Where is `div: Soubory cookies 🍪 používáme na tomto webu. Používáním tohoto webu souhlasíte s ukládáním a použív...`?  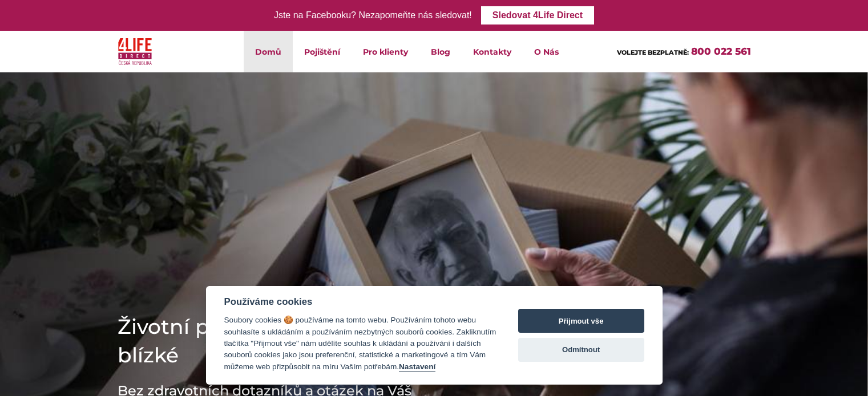 div: Soubory cookies 🍪 používáme na tomto webu. Používáním tohoto webu souhlasíte s ukládáním a použív... is located at coordinates (360, 344).